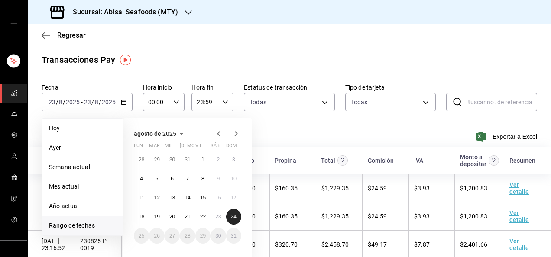 This screenshot has width=551, height=257. Describe the element at coordinates (155, 134) in the screenshot. I see `span: agosto de 2025` at that location.